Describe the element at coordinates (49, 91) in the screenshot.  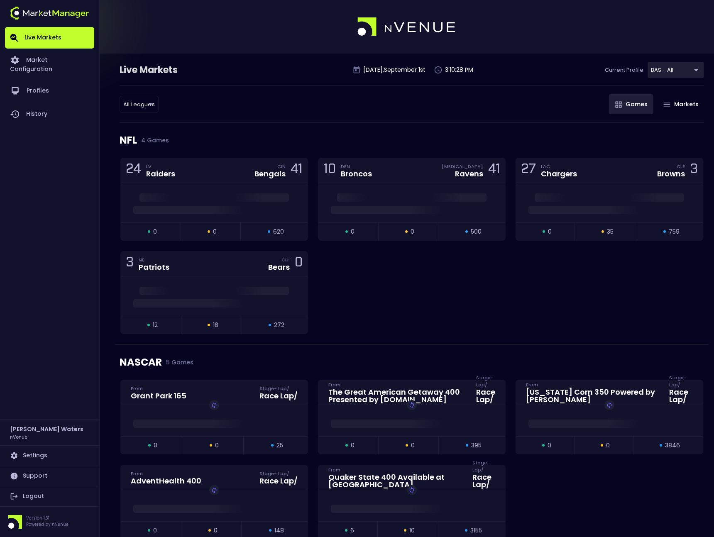
I see `a: Profiles` at that location.